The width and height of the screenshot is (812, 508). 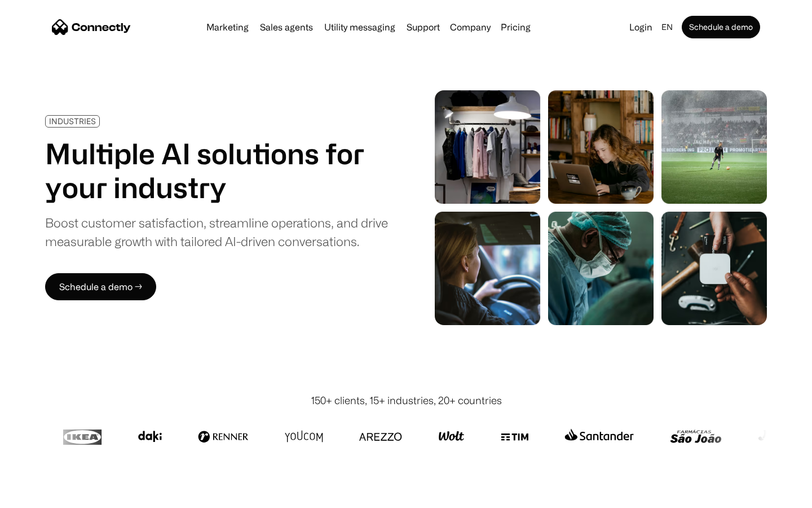 I want to click on div: Boost customer satisfaction, streamline operations, and drive measurable growth with tailored AI-..., so click(x=216, y=232).